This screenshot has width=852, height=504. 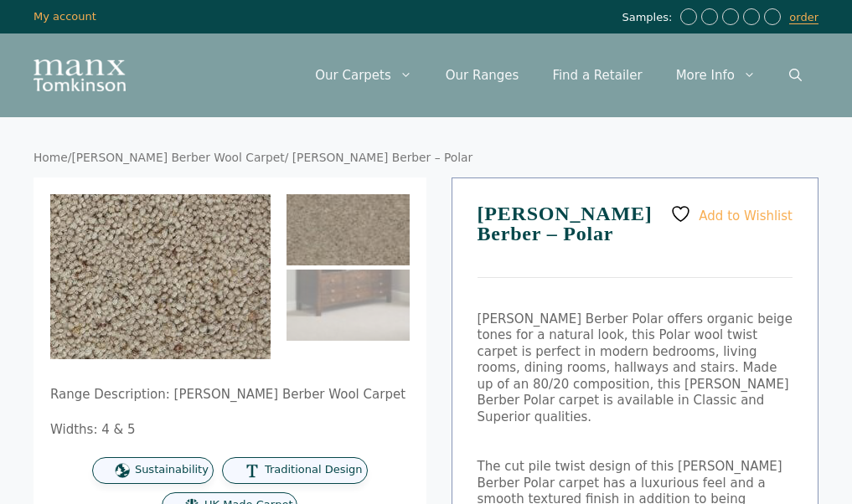 I want to click on a: More Info, so click(x=715, y=75).